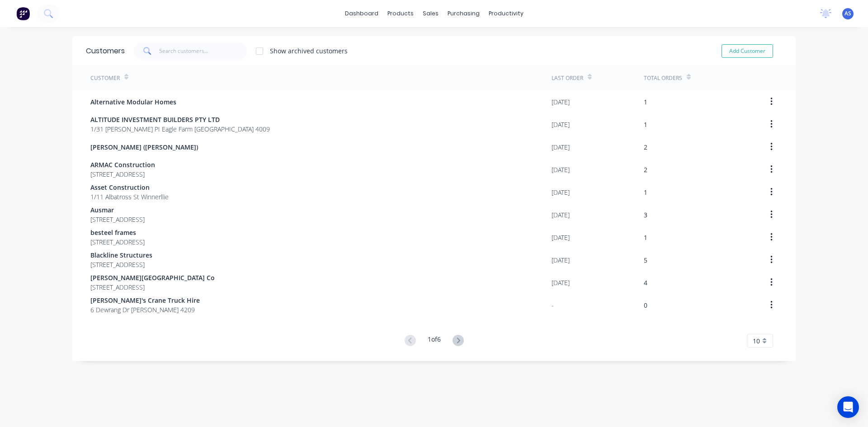 The image size is (868, 427). I want to click on a: dashboard, so click(362, 13).